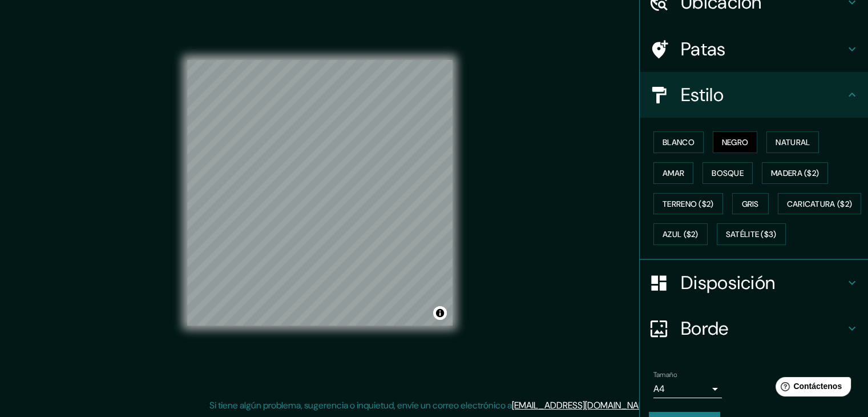  Describe the element at coordinates (751, 204) in the screenshot. I see `button: Gris` at that location.